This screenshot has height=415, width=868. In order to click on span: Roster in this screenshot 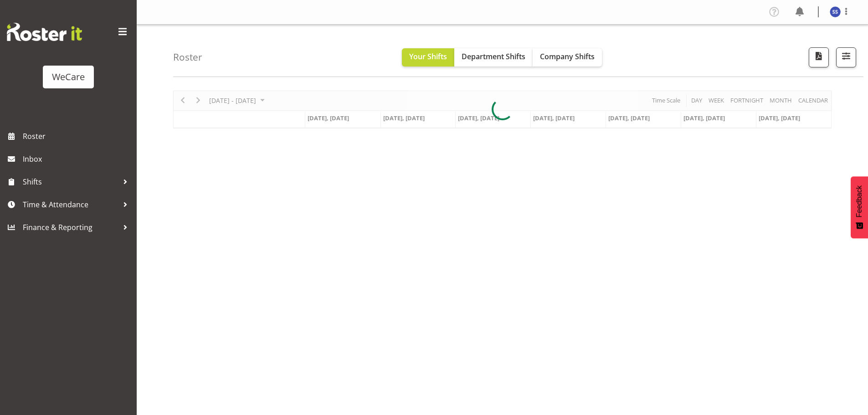, I will do `click(77, 136)`.